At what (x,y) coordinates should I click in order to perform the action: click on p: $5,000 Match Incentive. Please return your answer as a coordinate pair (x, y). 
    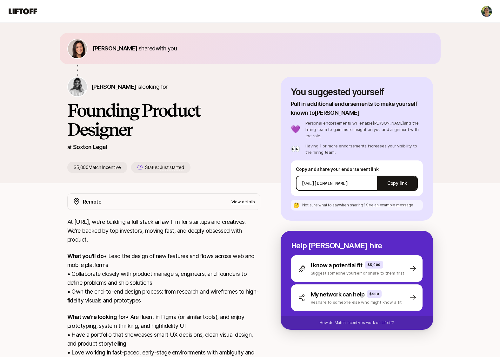
    Looking at the image, I should click on (97, 167).